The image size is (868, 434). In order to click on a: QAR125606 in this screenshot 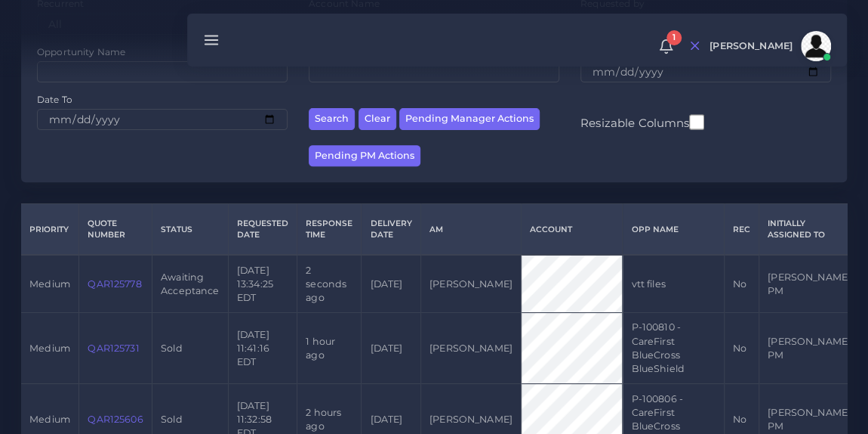, I will do `click(115, 419)`.